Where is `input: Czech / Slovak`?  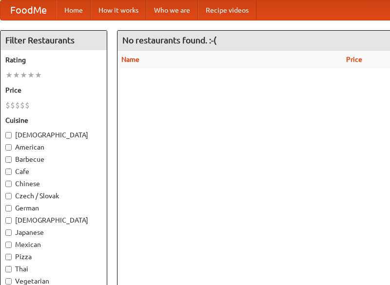
input: Czech / Slovak is located at coordinates (8, 196).